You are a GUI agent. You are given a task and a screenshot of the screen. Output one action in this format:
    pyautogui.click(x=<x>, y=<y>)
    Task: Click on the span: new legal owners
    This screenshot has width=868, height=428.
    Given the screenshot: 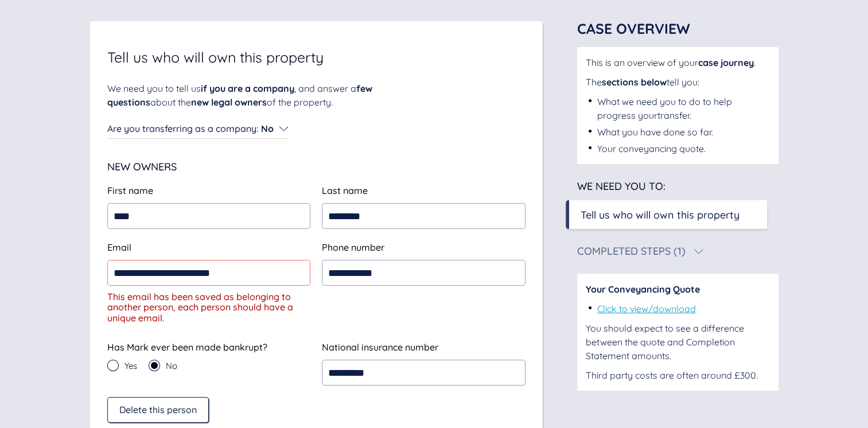 What is the action you would take?
    pyautogui.click(x=229, y=102)
    